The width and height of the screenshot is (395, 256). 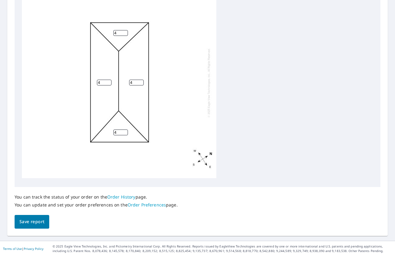 I want to click on p: You can update and set your order preferences on the page., so click(x=96, y=205).